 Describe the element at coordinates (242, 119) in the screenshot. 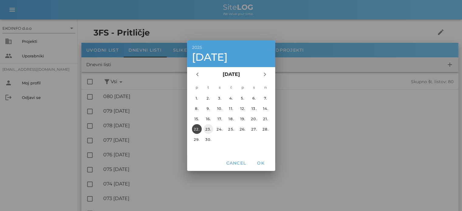

I see `button: 19.` at that location.